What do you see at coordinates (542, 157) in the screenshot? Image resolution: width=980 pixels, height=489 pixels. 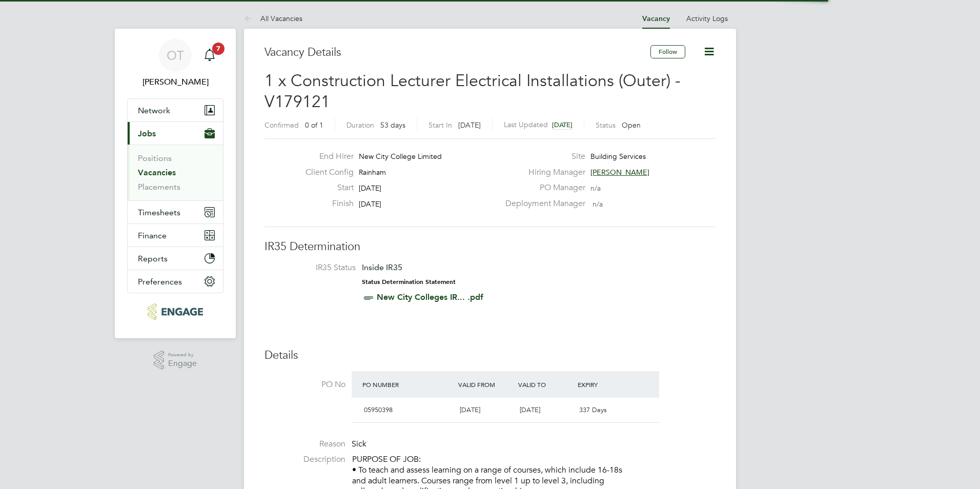 I see `label: Site` at bounding box center [542, 157].